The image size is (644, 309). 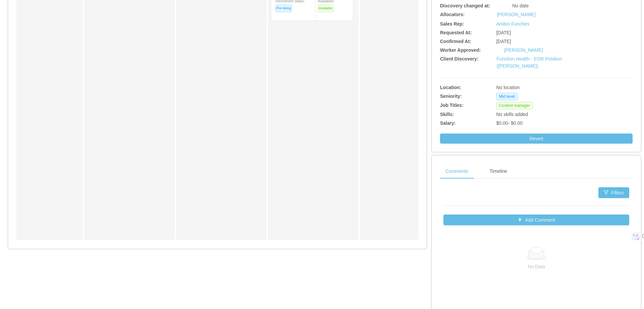 What do you see at coordinates (326, 9) in the screenshot?
I see `span: Available` at bounding box center [326, 9].